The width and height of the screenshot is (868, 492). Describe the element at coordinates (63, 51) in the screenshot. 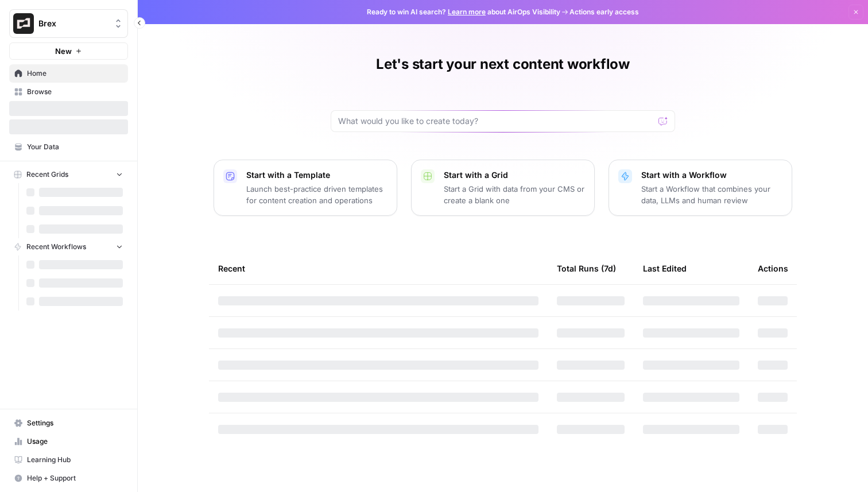

I see `span: New` at that location.